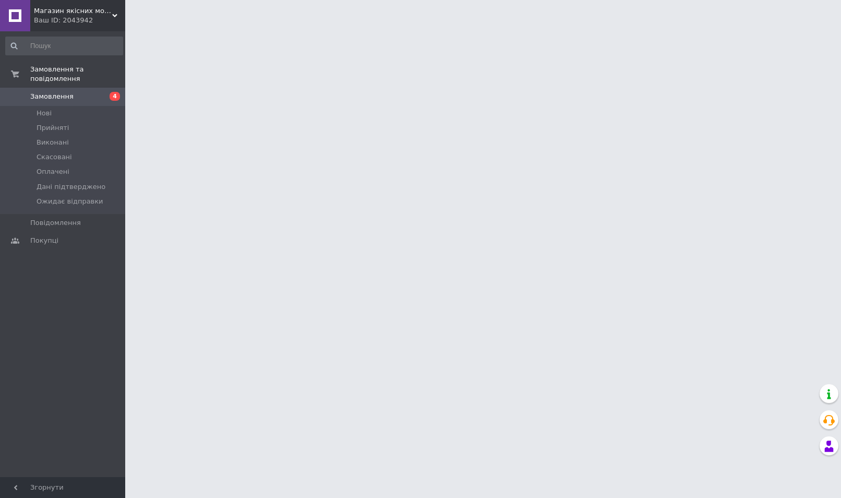  I want to click on span: Ожидає відправки, so click(70, 201).